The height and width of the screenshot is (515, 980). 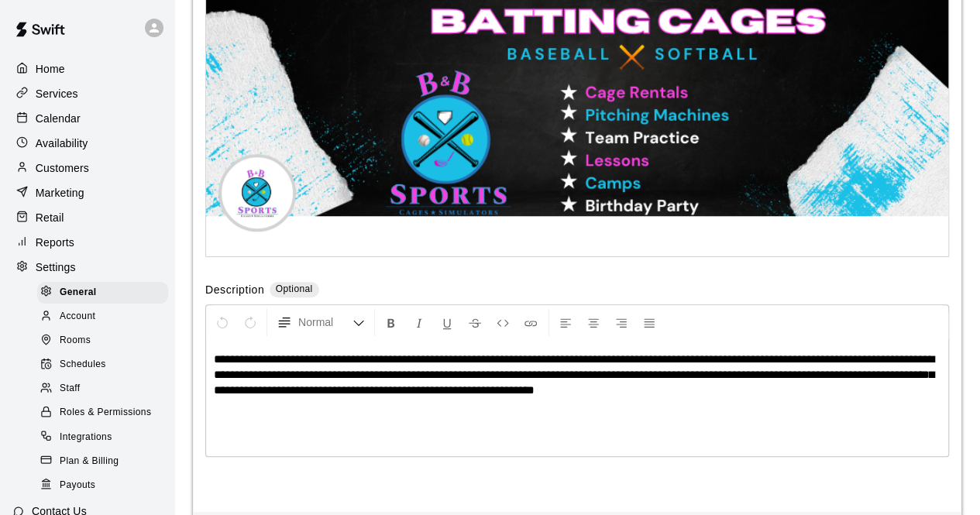 What do you see at coordinates (250, 322) in the screenshot?
I see `button: Redo` at bounding box center [250, 322].